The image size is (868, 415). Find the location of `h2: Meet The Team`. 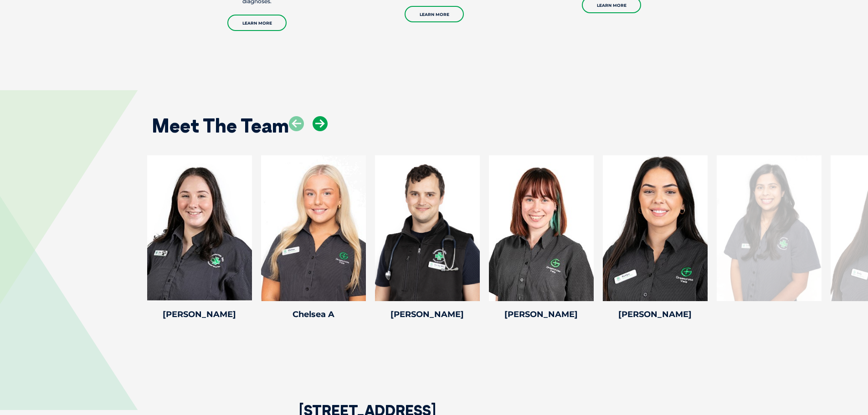

h2: Meet The Team is located at coordinates (220, 126).